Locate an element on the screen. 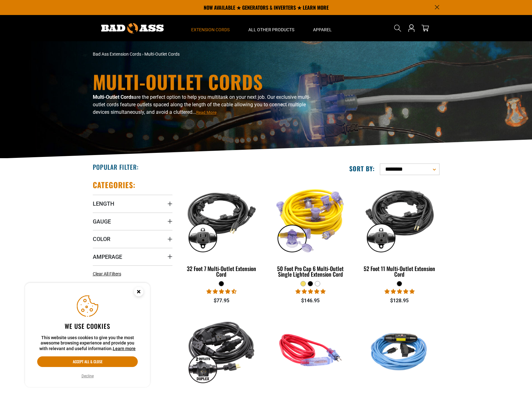  span: All Other Products is located at coordinates (271, 29).